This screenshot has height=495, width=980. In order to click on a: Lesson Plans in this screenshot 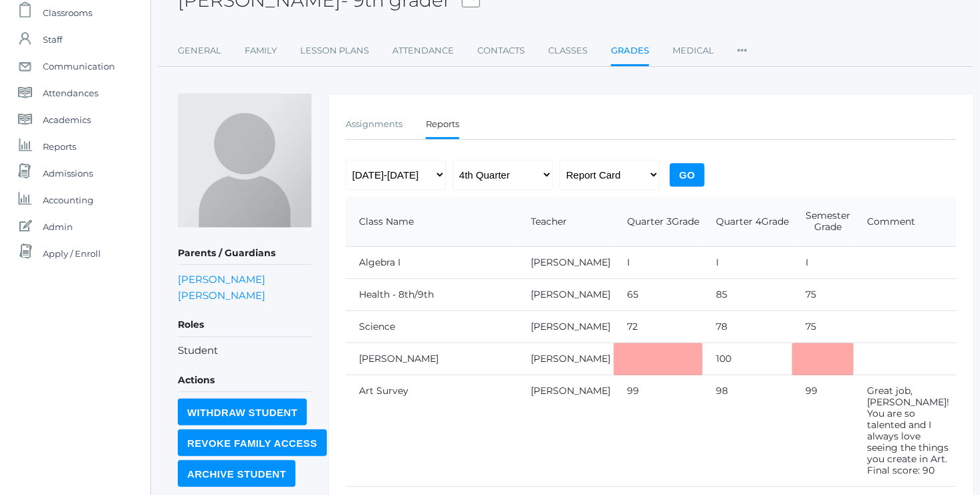, I will do `click(335, 51)`.